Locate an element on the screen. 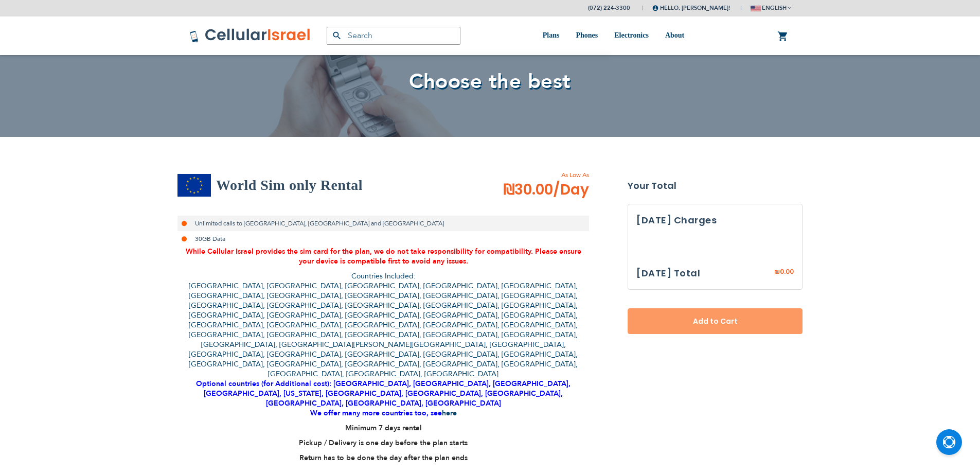 The width and height of the screenshot is (980, 473). img: Cellular Israel Logo is located at coordinates (250, 36).